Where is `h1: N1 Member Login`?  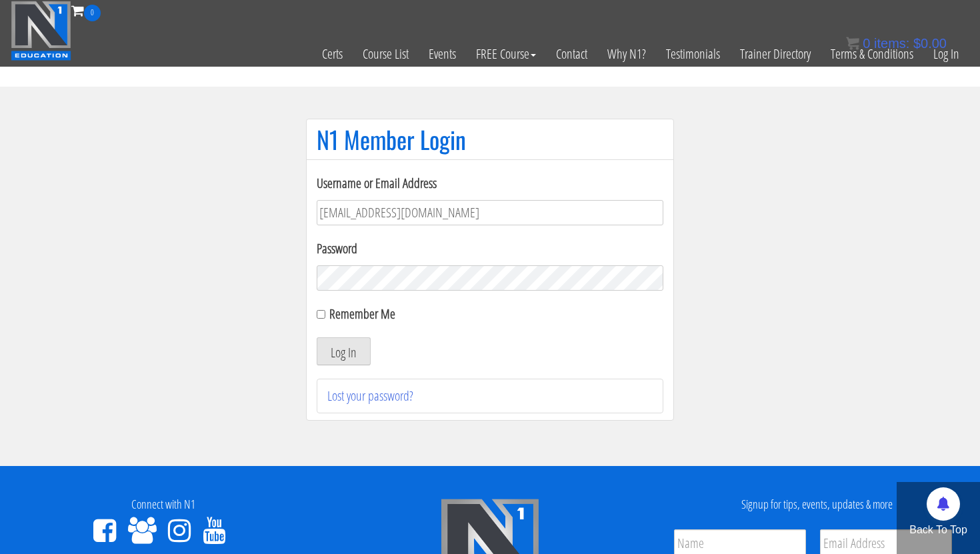
h1: N1 Member Login is located at coordinates (490, 139).